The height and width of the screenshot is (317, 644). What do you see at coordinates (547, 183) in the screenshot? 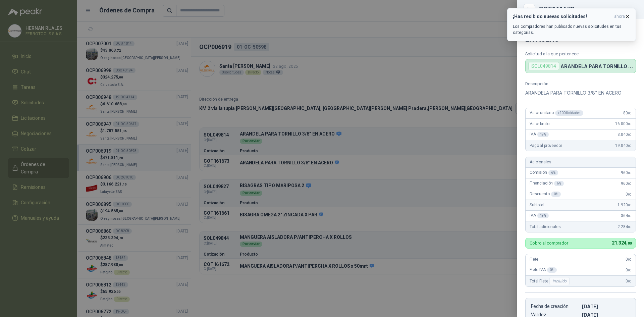
I see `span: Financiación` at bounding box center [547, 183].